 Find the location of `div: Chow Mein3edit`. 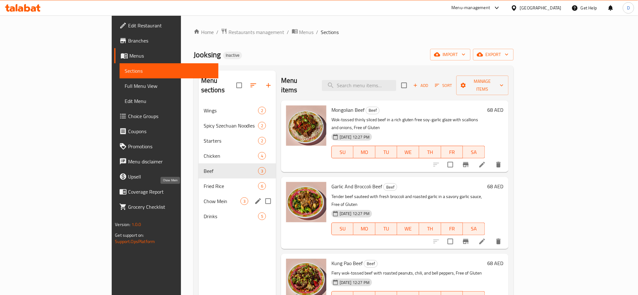

div: Chow Mein3edit is located at coordinates (238, 201).